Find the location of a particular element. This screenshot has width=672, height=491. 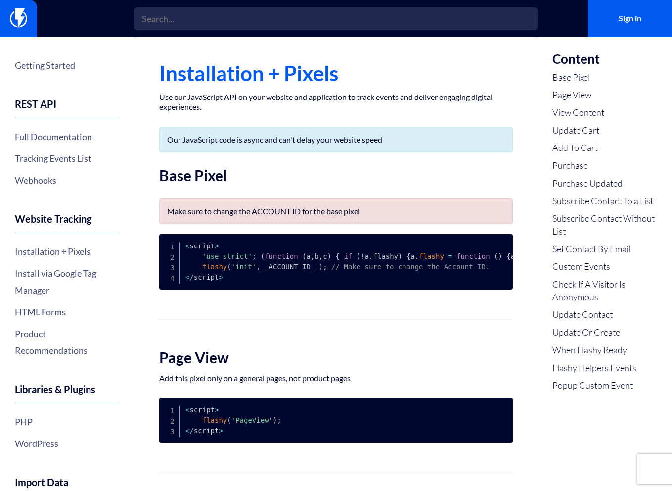

a: Subscribe Contact Without List is located at coordinates (605, 225).